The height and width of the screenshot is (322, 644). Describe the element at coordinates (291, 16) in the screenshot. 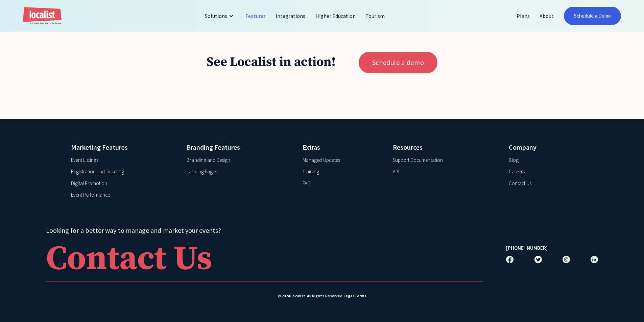

I see `a: Integrations` at that location.